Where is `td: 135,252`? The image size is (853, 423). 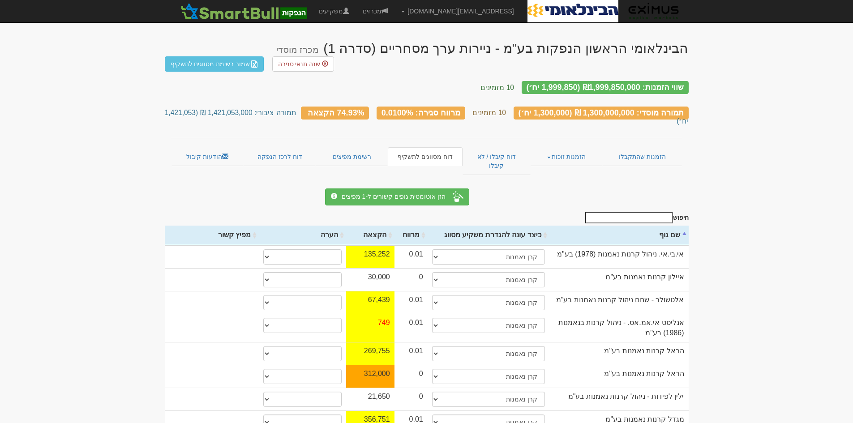
td: 135,252 is located at coordinates (370, 257).